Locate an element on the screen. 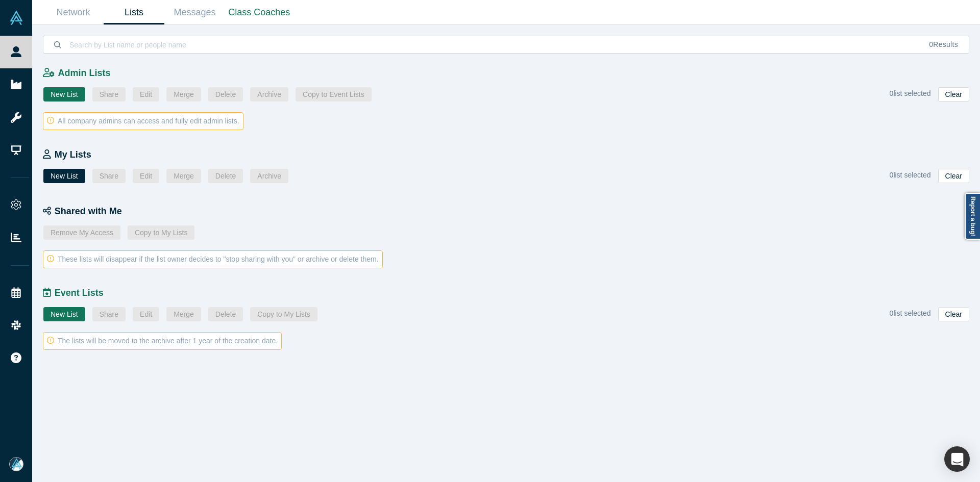 Image resolution: width=980 pixels, height=482 pixels. input: Search by List name or people name is located at coordinates (493, 45).